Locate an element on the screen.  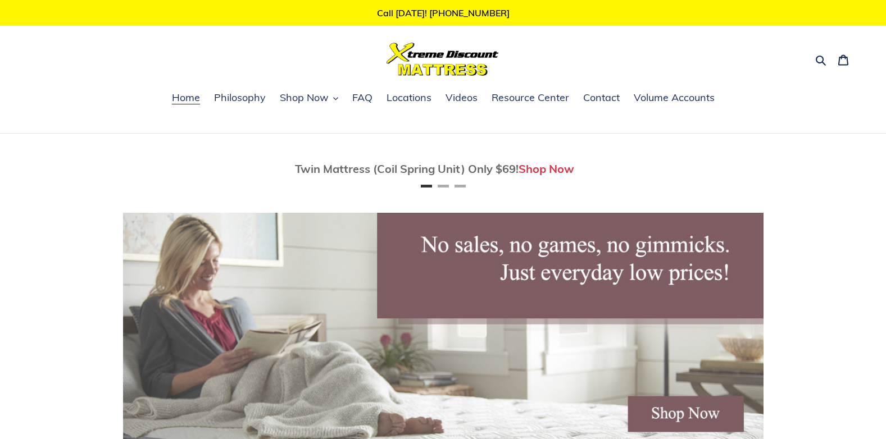
span: Contact is located at coordinates (601, 98).